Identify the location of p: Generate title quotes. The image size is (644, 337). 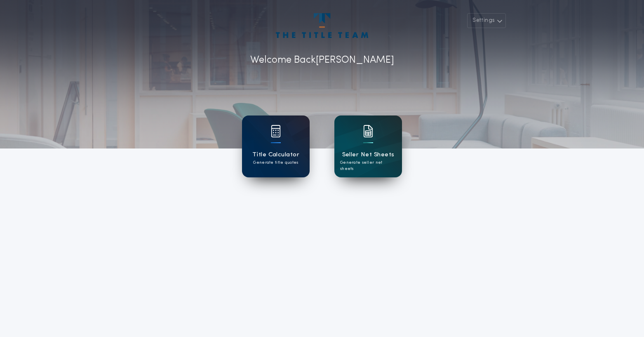
(275, 162).